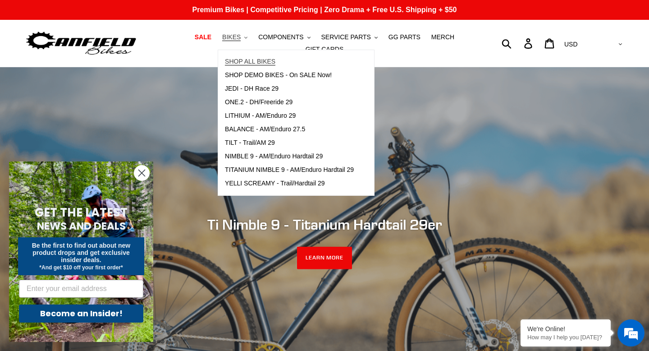 The height and width of the screenshot is (351, 649). What do you see at coordinates (81, 253) in the screenshot?
I see `span: Be the first to find out about new product drops and get exclusive insider deals.` at bounding box center [81, 253].